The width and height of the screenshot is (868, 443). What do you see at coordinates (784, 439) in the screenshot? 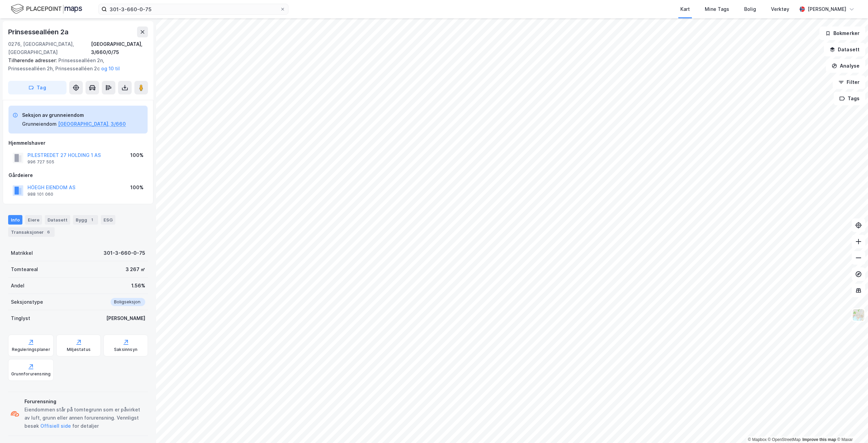
I see `a: OpenStreetMap` at bounding box center [784, 439].